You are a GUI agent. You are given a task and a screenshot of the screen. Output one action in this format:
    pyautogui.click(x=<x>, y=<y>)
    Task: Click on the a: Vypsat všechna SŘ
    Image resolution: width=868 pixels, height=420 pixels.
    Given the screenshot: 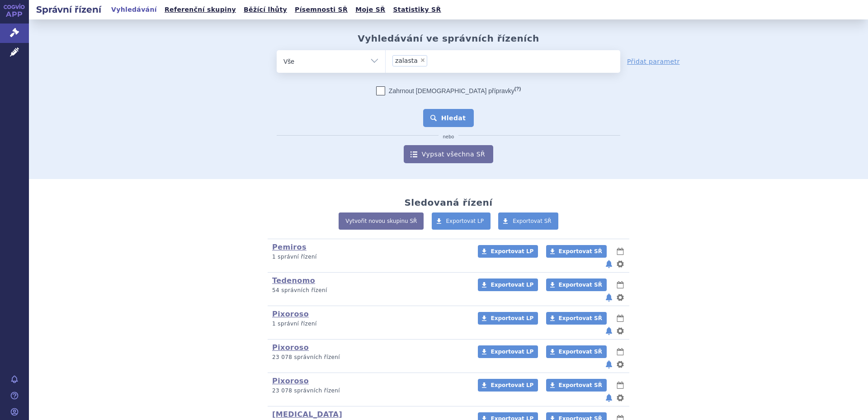 What is the action you would take?
    pyautogui.click(x=448, y=154)
    